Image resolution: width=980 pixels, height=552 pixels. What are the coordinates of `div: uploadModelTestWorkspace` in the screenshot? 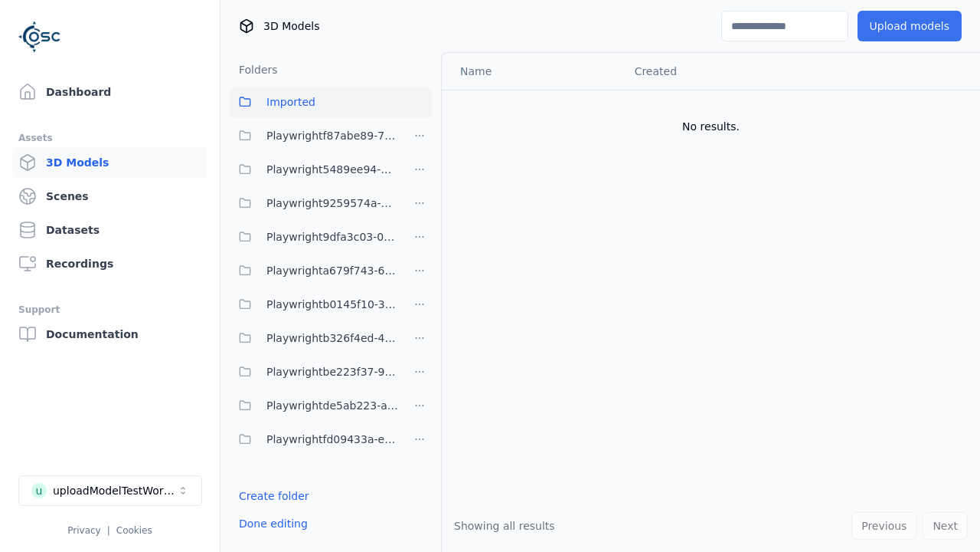 It's located at (115, 490).